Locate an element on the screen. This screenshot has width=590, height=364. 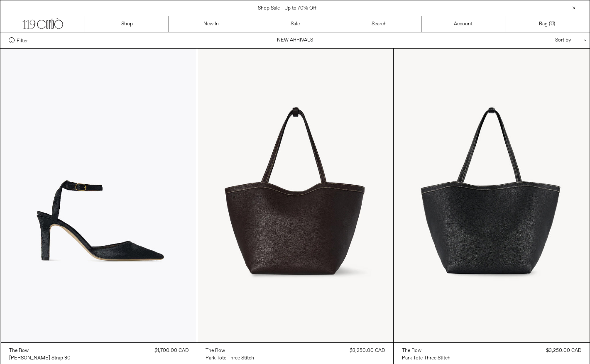
a: Search is located at coordinates (379, 24).